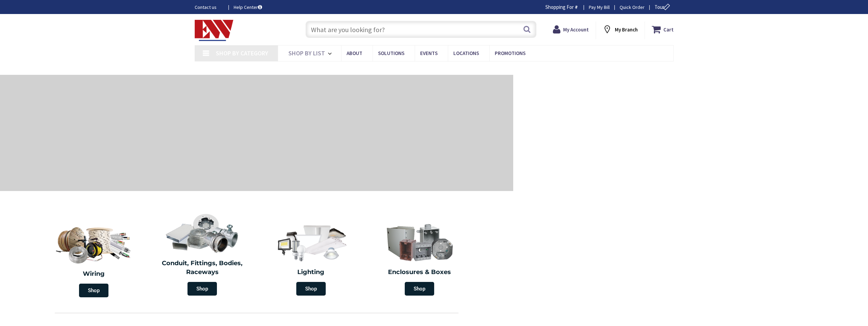 The image size is (868, 326). Describe the element at coordinates (428, 53) in the screenshot. I see `span: Events` at that location.